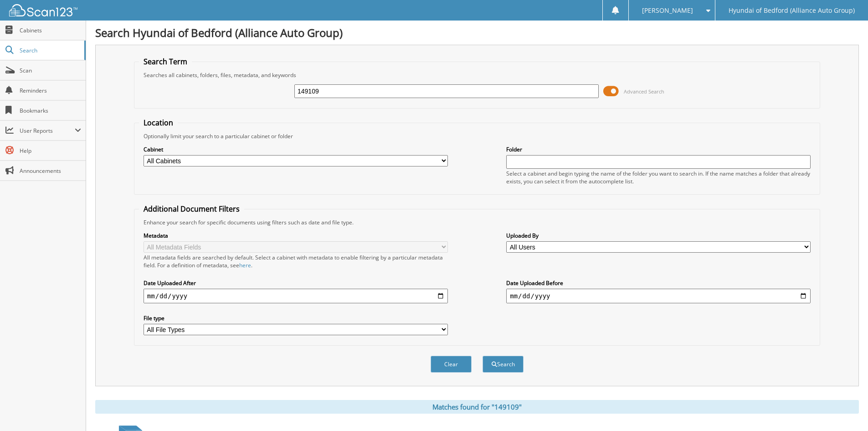 This screenshot has width=868, height=431. What do you see at coordinates (192, 209) in the screenshot?
I see `legend: Additional Document Filters` at bounding box center [192, 209].